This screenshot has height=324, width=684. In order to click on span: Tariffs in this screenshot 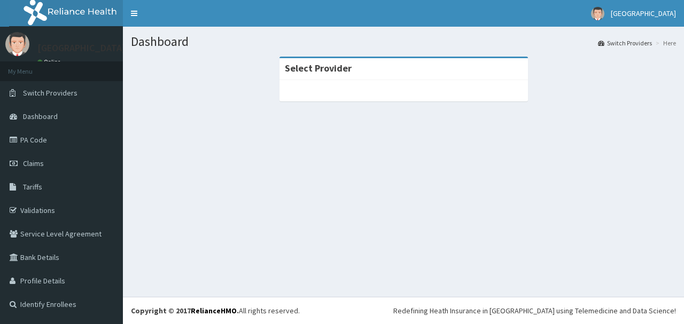, I will do `click(33, 187)`.